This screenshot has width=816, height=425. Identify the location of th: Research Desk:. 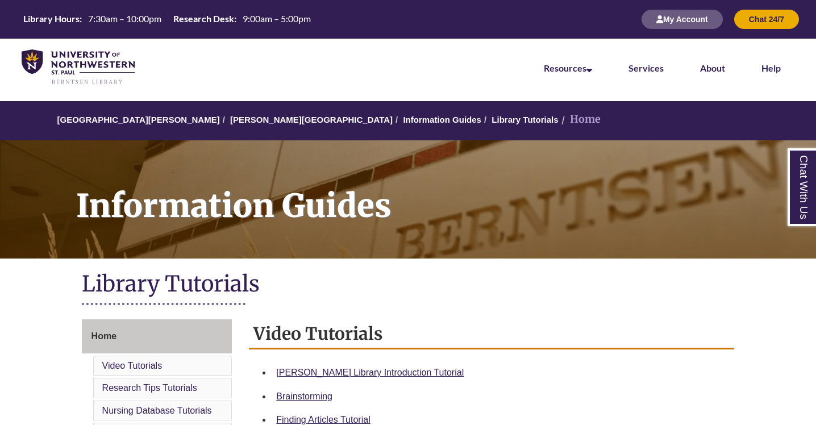
(204, 19).